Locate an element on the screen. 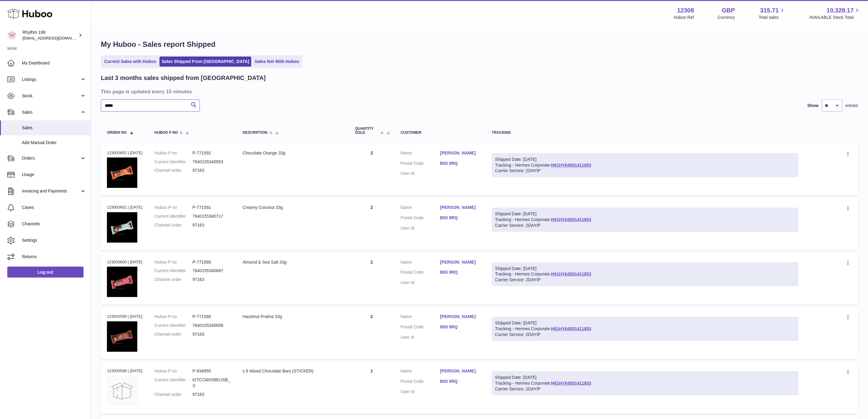 This screenshot has width=868, height=419. span: 10,329.17 is located at coordinates (840, 10).